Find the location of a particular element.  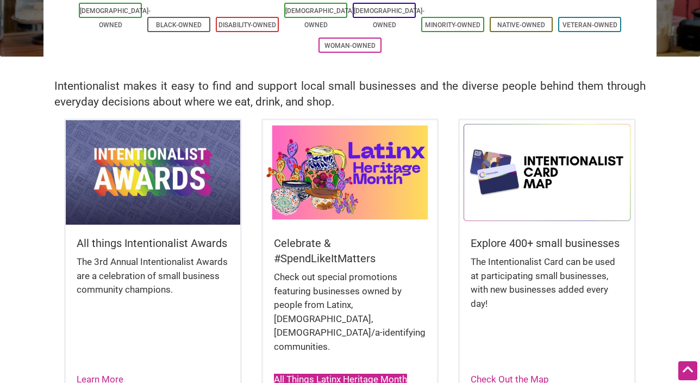

a: Minority-Owned is located at coordinates (453, 25).